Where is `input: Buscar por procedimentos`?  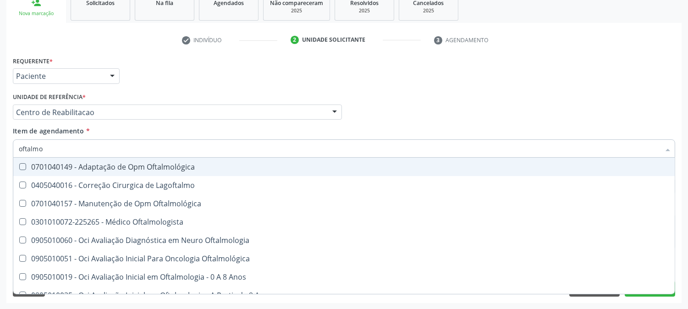 input: Buscar por procedimentos is located at coordinates (339, 148).